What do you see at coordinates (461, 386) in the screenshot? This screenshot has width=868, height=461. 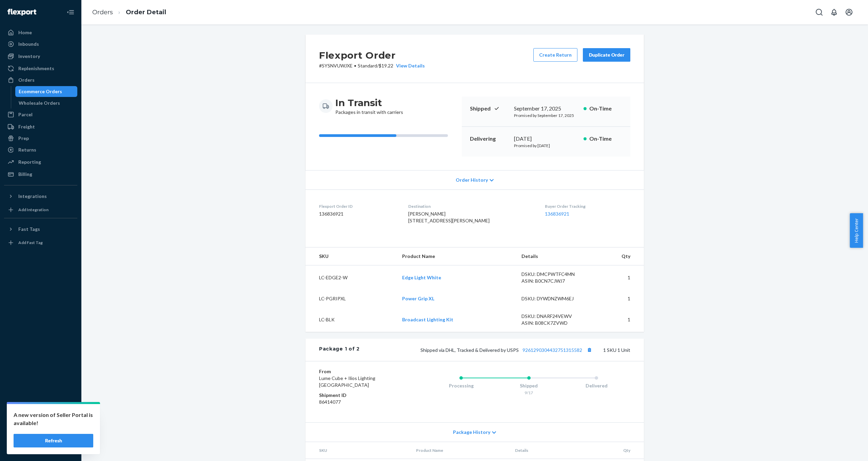 I see `div: Processing` at bounding box center [461, 386].